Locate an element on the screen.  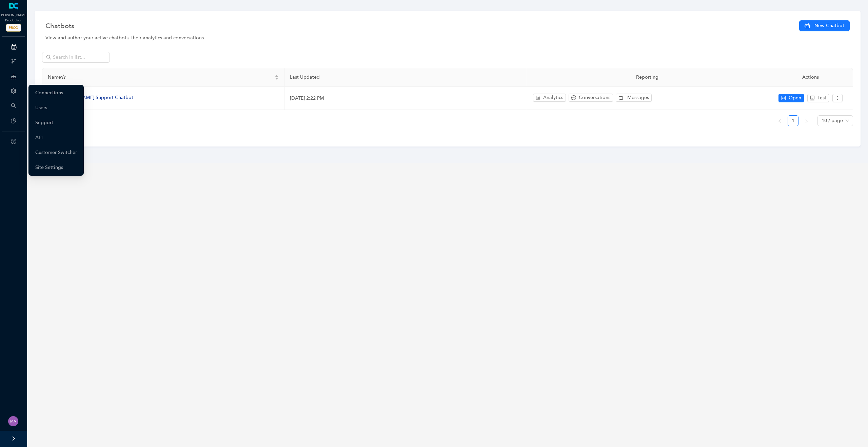
button: left is located at coordinates (779, 121).